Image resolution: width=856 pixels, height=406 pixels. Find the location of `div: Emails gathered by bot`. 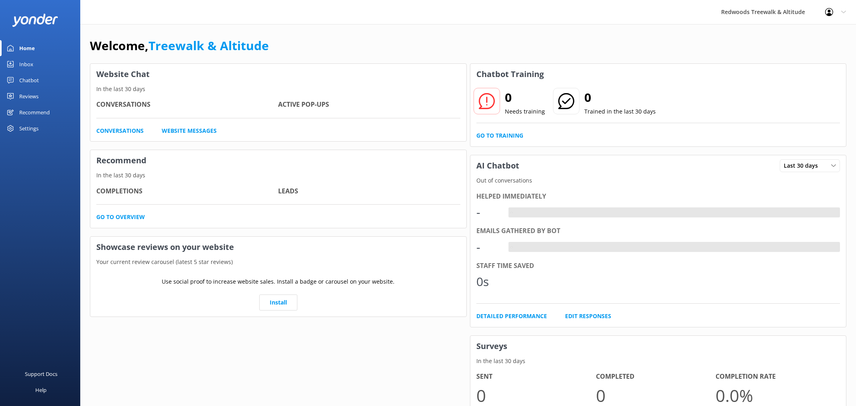

div: Emails gathered by bot is located at coordinates (658, 231).